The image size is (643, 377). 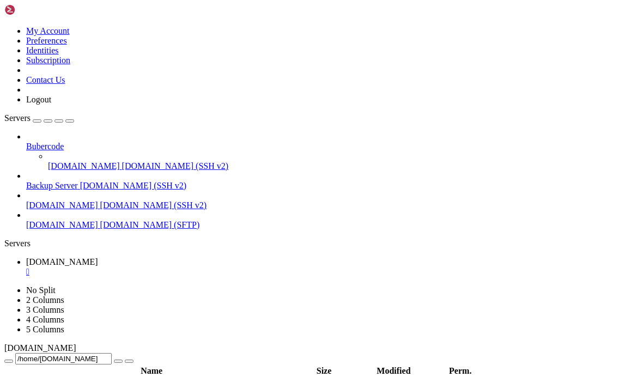 What do you see at coordinates (63, 358) in the screenshot?
I see `input: Current Folder` at bounding box center [63, 358].